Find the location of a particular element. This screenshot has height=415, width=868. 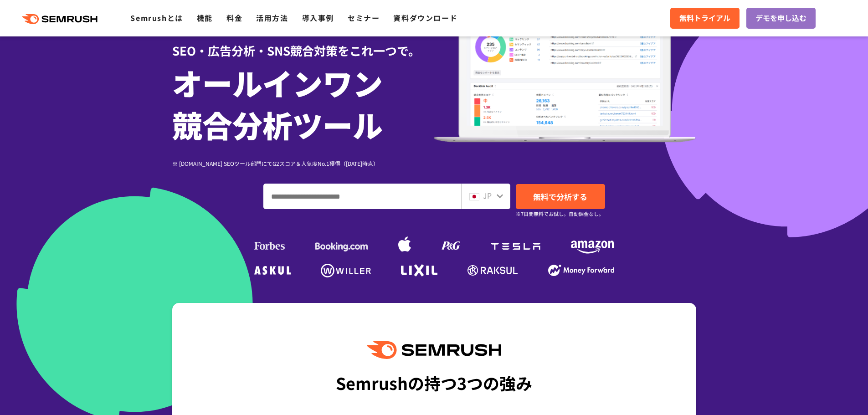

span: JP is located at coordinates (487, 195).